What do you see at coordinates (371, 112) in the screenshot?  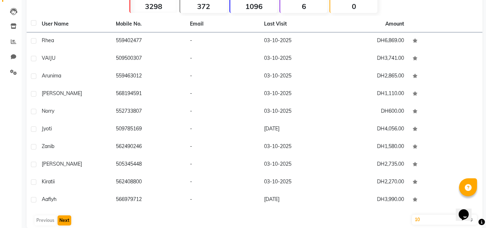 I see `td: DH600.00` at bounding box center [371, 112].